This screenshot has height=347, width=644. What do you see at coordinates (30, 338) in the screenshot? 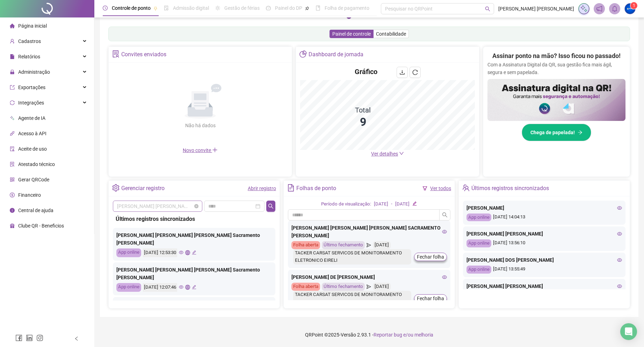
I see `span: linkedin` at bounding box center [30, 338].